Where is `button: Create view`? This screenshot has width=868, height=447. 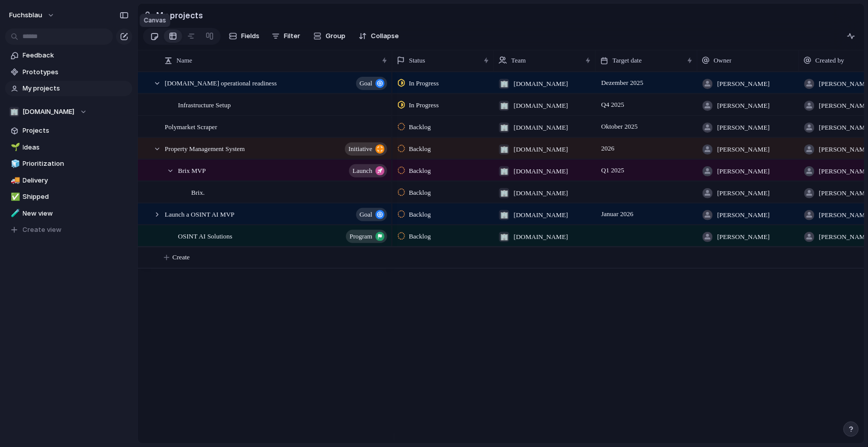 button: Create view is located at coordinates (69, 230).